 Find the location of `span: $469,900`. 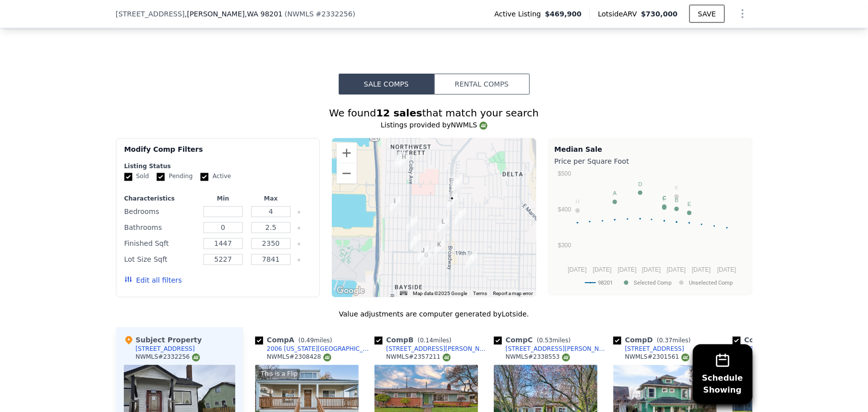

span: $469,900 is located at coordinates (563, 14).